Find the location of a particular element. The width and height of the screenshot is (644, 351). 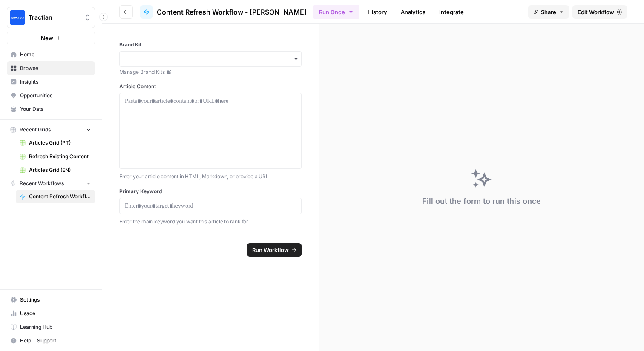

span: New is located at coordinates (47, 38).